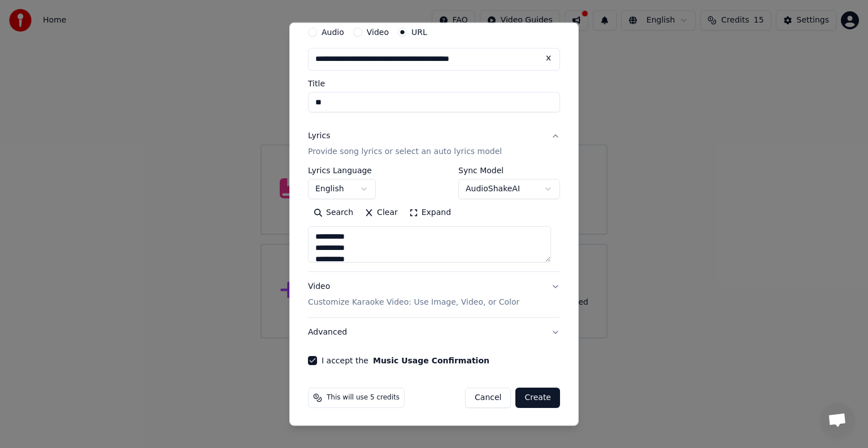  Describe the element at coordinates (363, 398) in the screenshot. I see `span: This will use 5 credits` at that location.